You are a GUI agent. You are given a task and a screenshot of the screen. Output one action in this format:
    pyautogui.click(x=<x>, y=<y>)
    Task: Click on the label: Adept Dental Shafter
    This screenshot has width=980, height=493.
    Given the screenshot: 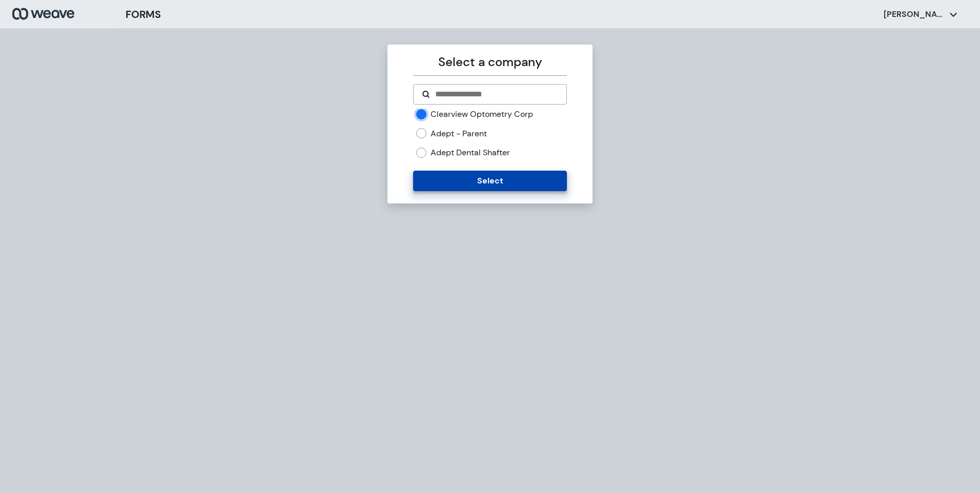 What is the action you would take?
    pyautogui.click(x=470, y=153)
    